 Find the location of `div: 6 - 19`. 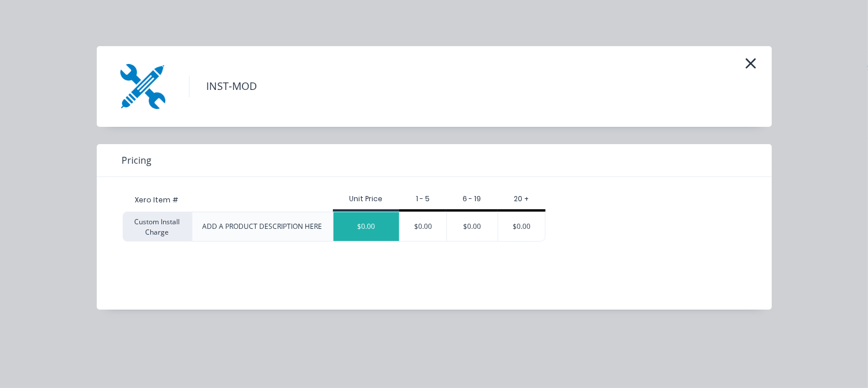

div: 6 - 19 is located at coordinates (472, 199).